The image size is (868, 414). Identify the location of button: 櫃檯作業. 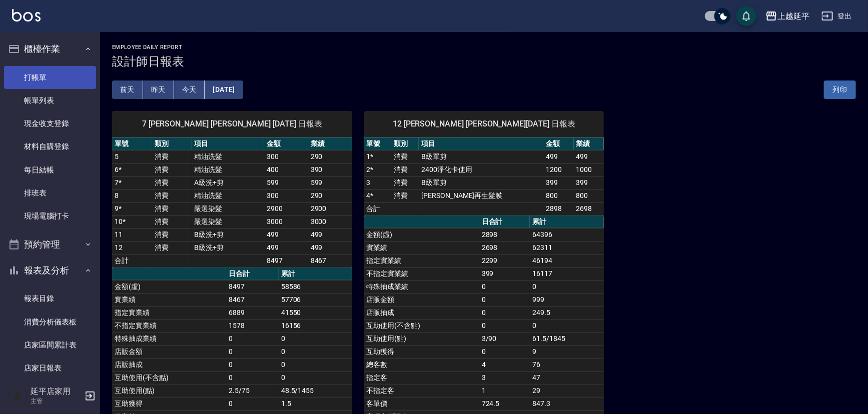
(50, 49).